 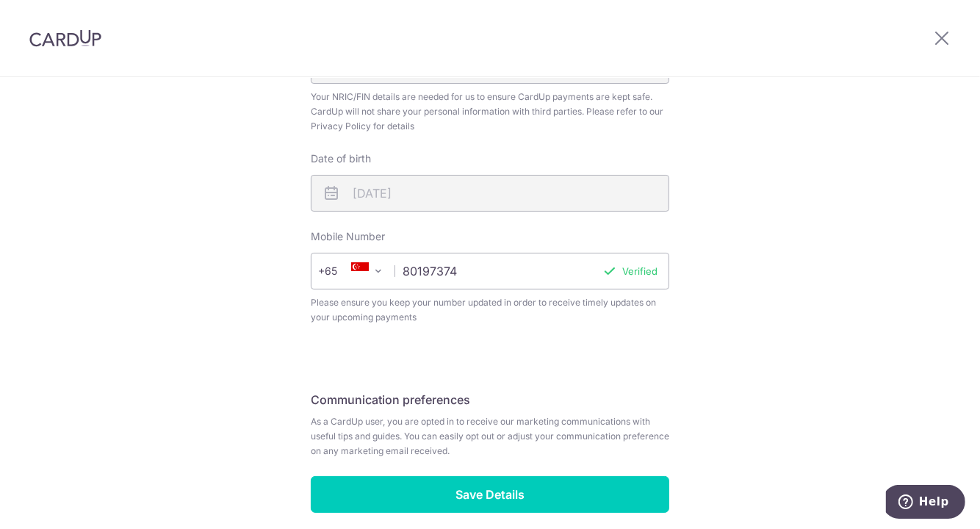 I want to click on img: CardUp, so click(x=66, y=38).